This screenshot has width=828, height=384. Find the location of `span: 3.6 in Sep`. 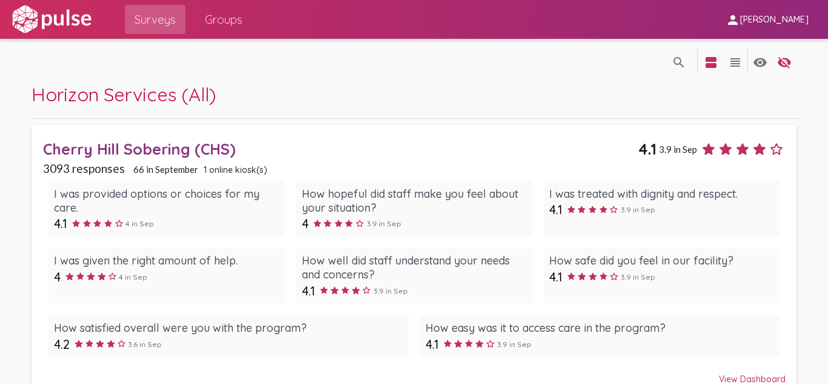

span: 3.6 in Sep is located at coordinates (145, 344).